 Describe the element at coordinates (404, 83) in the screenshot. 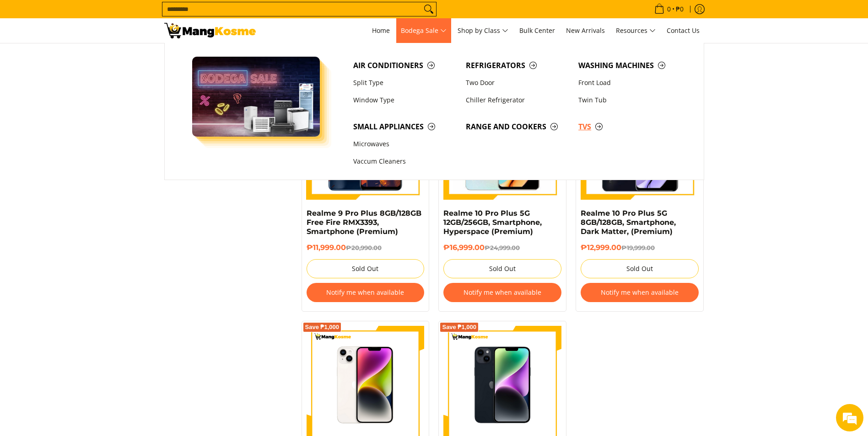

I see `a: Split Type` at that location.